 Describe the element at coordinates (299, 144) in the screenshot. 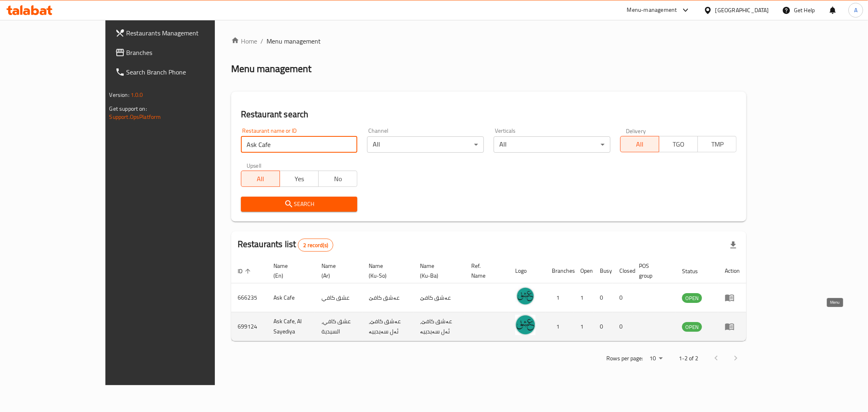

I see `input: Search for restaurant name or ID..` at that location.